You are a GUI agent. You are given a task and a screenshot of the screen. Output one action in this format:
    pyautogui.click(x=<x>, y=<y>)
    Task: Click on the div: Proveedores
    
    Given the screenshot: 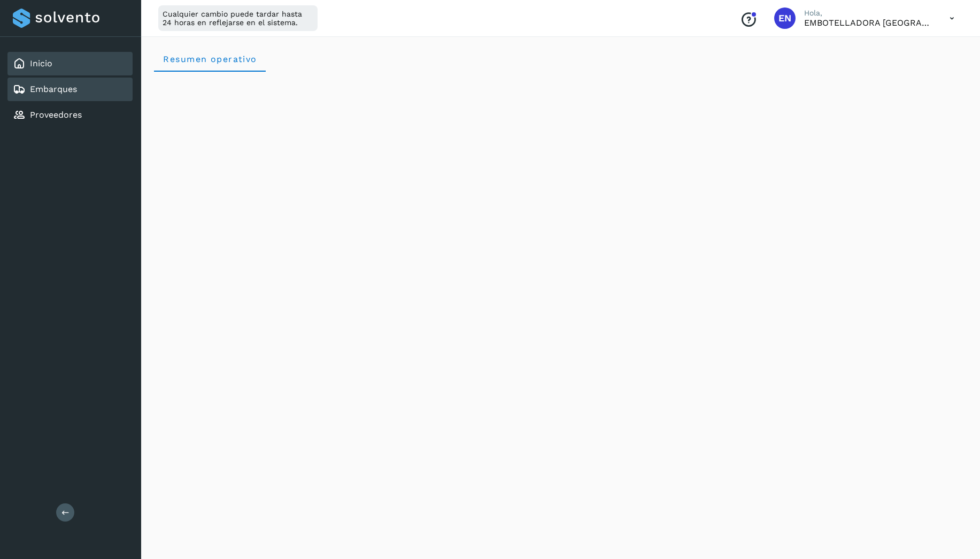 What is the action you would take?
    pyautogui.click(x=70, y=115)
    